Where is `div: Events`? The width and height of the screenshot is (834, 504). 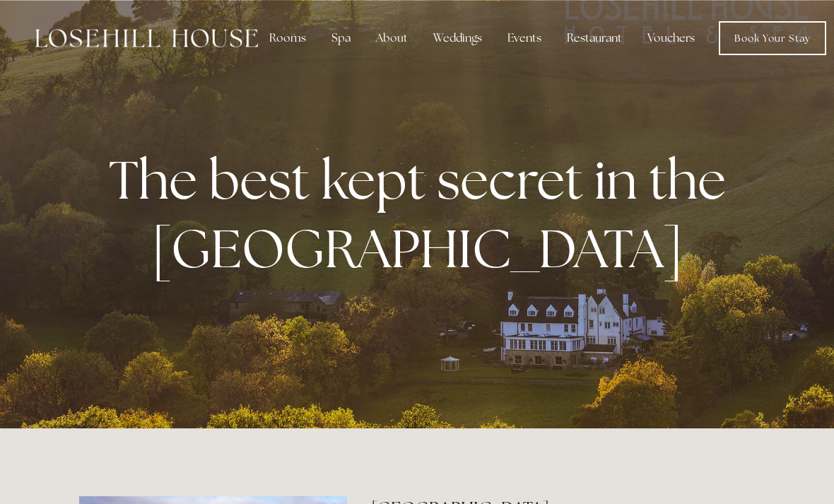
div: Events is located at coordinates (524, 38).